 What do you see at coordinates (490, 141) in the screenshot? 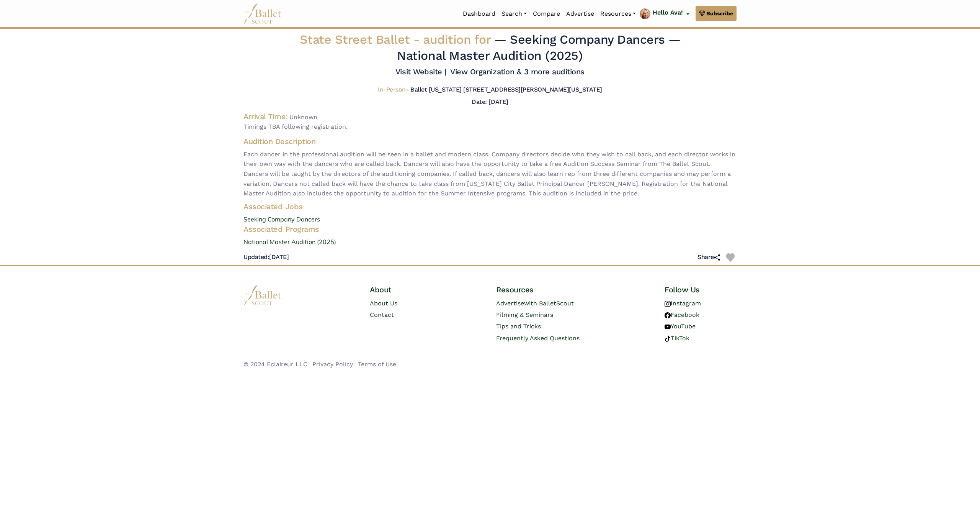
I see `h4: Audition Description` at bounding box center [490, 141].